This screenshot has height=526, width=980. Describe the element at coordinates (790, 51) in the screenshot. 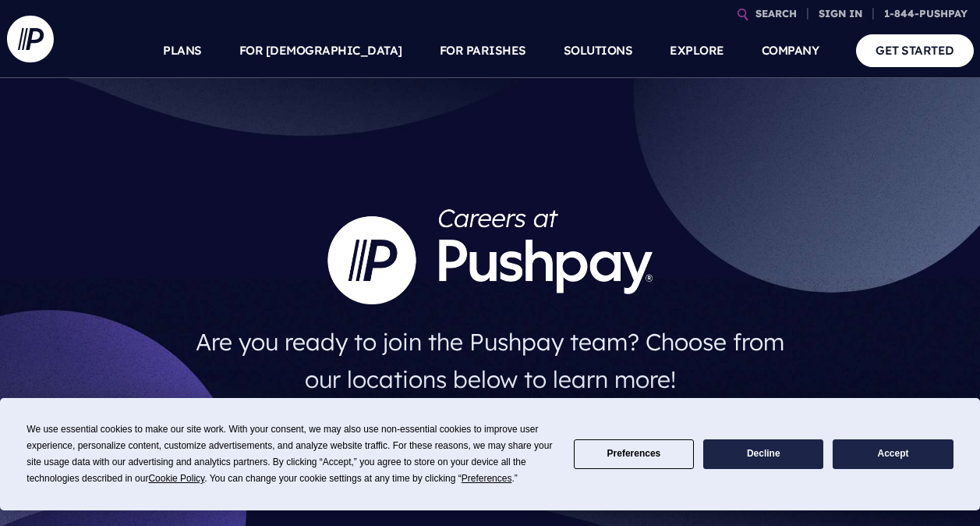

I see `a: COMPANY` at that location.